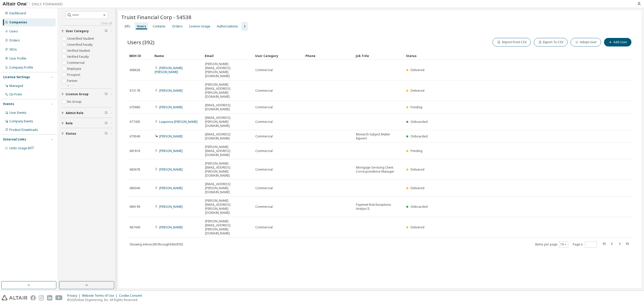 Image resolution: width=644 pixels, height=305 pixels. Describe the element at coordinates (617, 42) in the screenshot. I see `button: Add User` at that location.